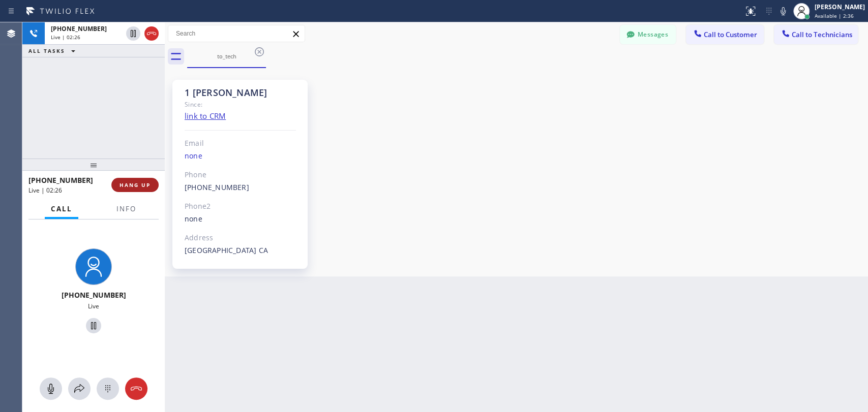  Describe the element at coordinates (648, 35) in the screenshot. I see `button: Messages` at that location.